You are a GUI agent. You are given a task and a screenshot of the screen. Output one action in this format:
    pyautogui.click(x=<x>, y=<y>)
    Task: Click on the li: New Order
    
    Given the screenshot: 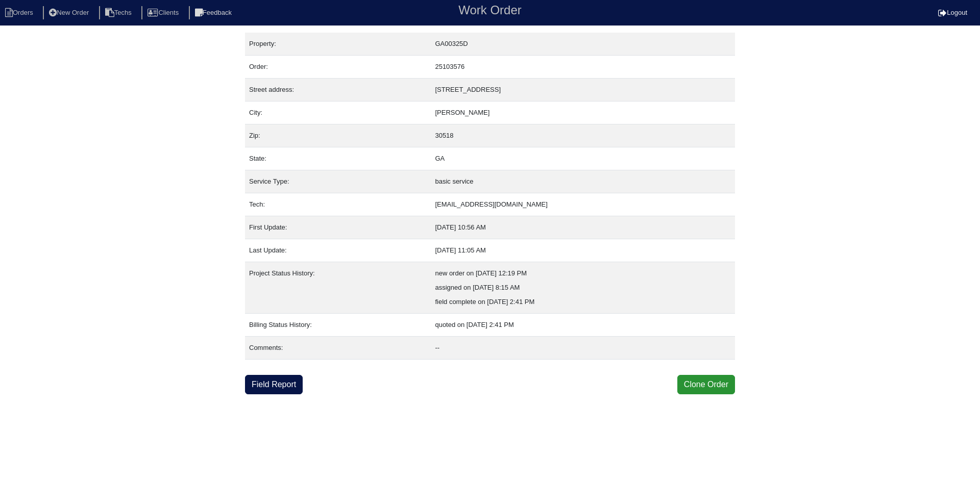 What is the action you would take?
    pyautogui.click(x=70, y=13)
    